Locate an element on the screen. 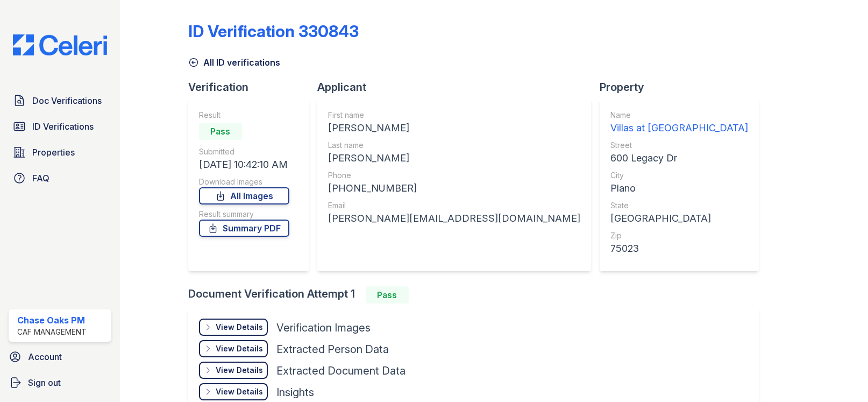  div: Extracted Person Data is located at coordinates (332, 349).